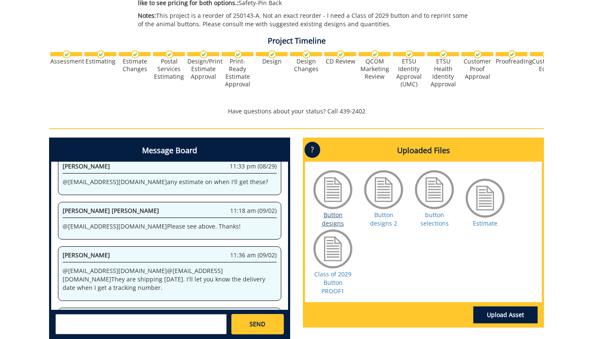 The width and height of the screenshot is (593, 339). Describe the element at coordinates (333, 282) in the screenshot. I see `a: Class of 2029 Button PROOF1` at that location.